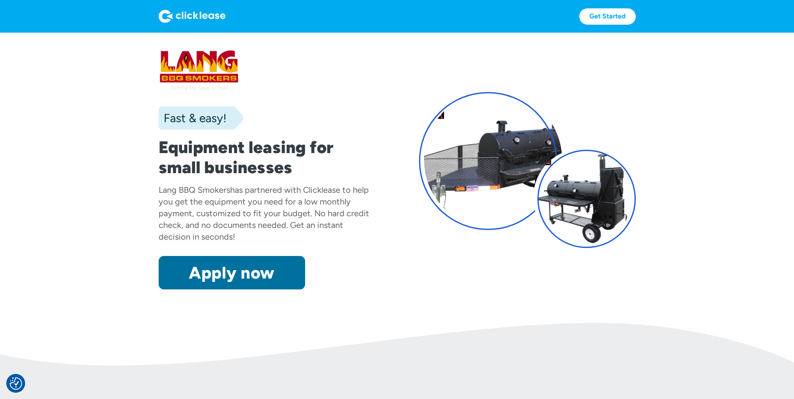 This screenshot has height=399, width=794. I want to click on h1: Equipment leasing for small businesses, so click(267, 157).